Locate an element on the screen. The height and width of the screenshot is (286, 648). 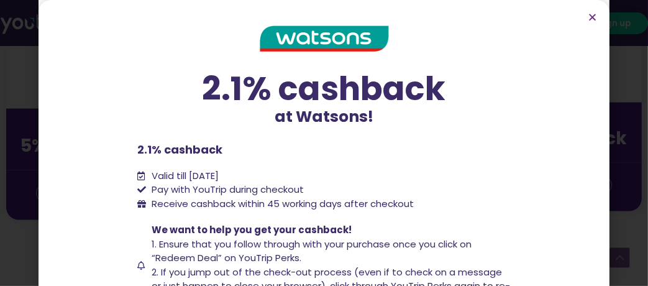
div: at Watsons! is located at coordinates (324, 100).